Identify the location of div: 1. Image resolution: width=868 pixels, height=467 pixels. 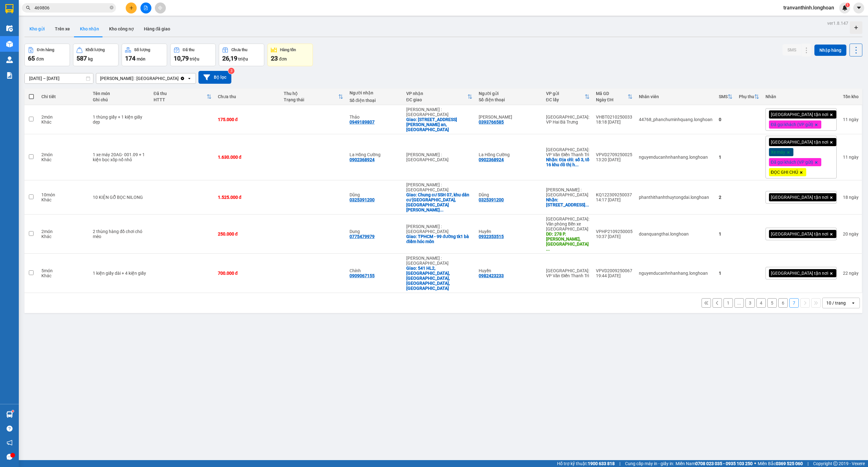
(726, 234).